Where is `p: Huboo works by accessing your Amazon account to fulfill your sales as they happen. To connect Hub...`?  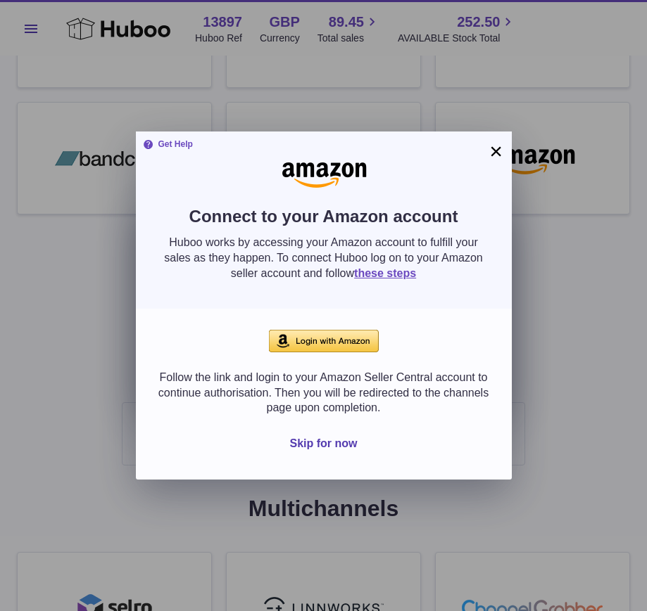 p: Huboo works by accessing your Amazon account to fulfill your sales as they happen. To connect Hub... is located at coordinates (324, 258).